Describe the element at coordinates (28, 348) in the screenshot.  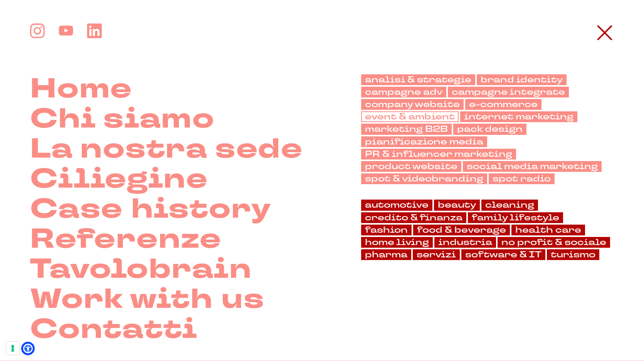
I see `a: Open Accessibility Menu` at that location.